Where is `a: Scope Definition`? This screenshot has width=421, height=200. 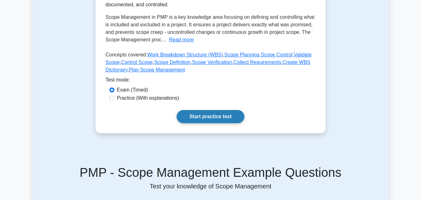
a: Scope Definition is located at coordinates (172, 62).